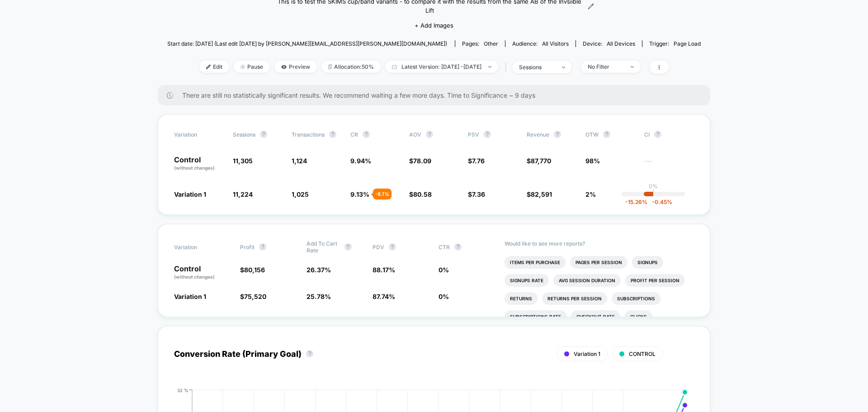  Describe the element at coordinates (590, 194) in the screenshot. I see `span: 2%` at that location.